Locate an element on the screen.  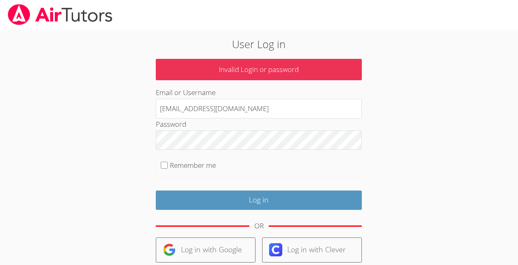
div: OR is located at coordinates (259, 226).